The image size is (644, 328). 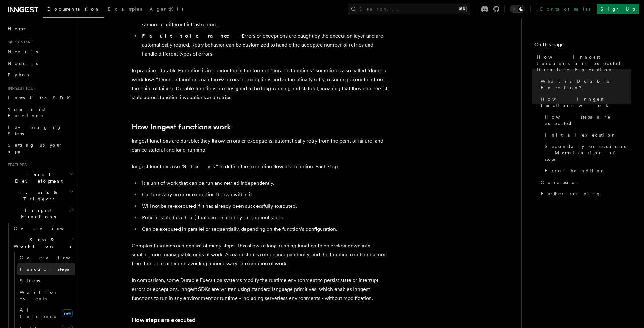 What do you see at coordinates (40, 178) in the screenshot?
I see `button: Local Development` at bounding box center [40, 178].